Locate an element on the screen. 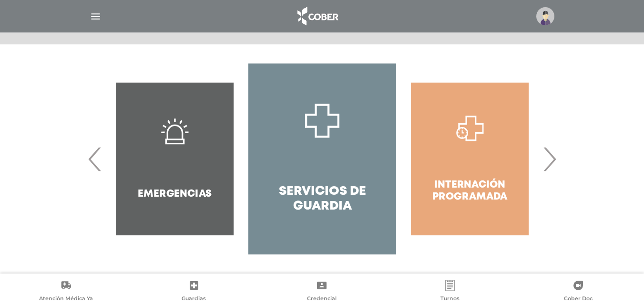 This screenshot has width=644, height=306. span: Credencial is located at coordinates (322, 299).